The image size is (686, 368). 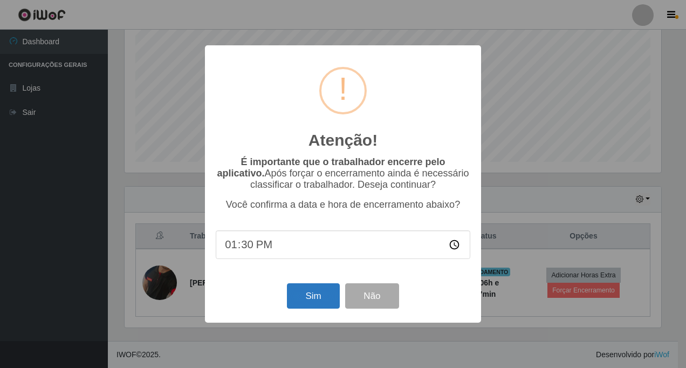 I want to click on p: Você confirma a data e hora de encerramento abaixo?, so click(x=343, y=204).